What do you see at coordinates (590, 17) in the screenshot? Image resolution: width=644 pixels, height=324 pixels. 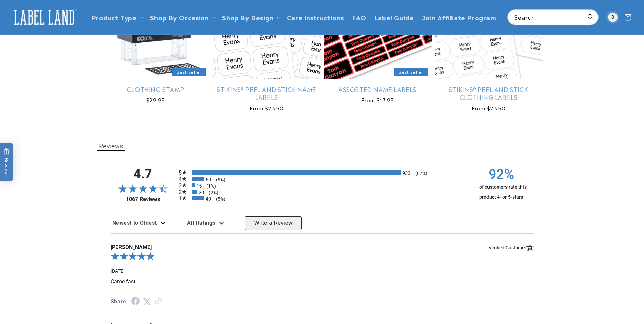 I see `button: Search` at bounding box center [590, 17].